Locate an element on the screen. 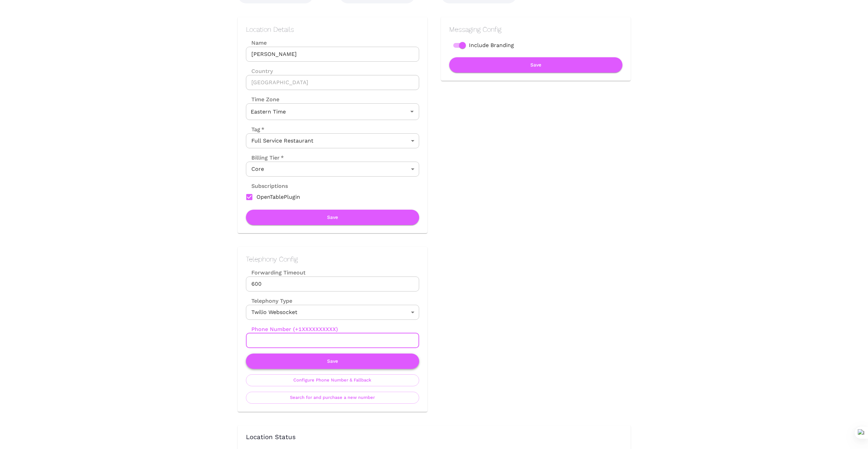  label: Subscriptions is located at coordinates (267, 186).